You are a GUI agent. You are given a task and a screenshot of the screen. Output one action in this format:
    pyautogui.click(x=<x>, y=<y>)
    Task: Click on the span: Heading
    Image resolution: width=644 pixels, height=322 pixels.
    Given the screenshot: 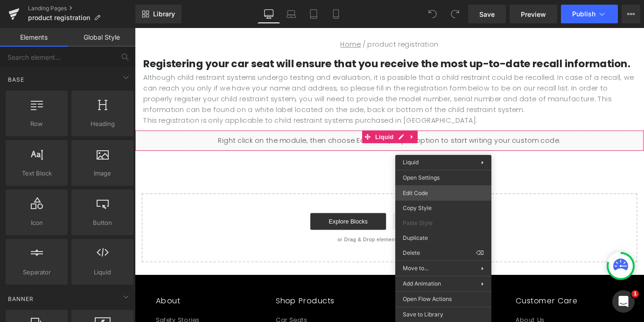 What is the action you would take?
    pyautogui.click(x=103, y=124)
    